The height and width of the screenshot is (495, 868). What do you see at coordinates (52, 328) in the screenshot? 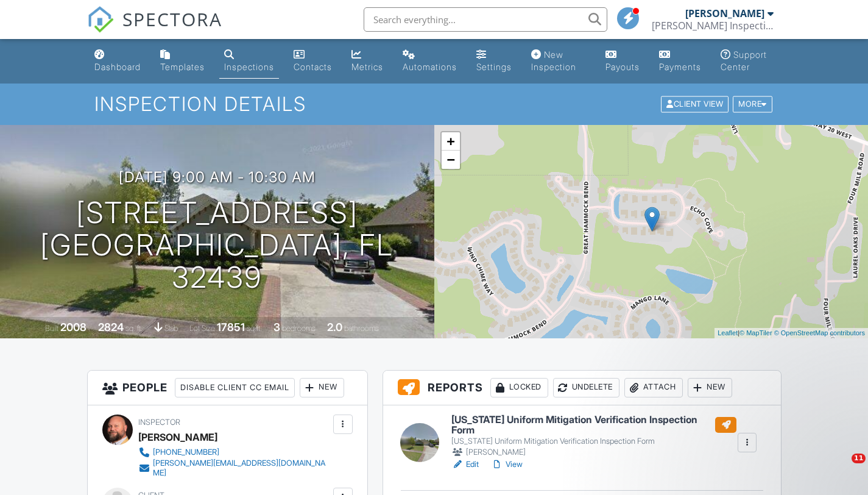
I see `span: Built` at bounding box center [52, 328].